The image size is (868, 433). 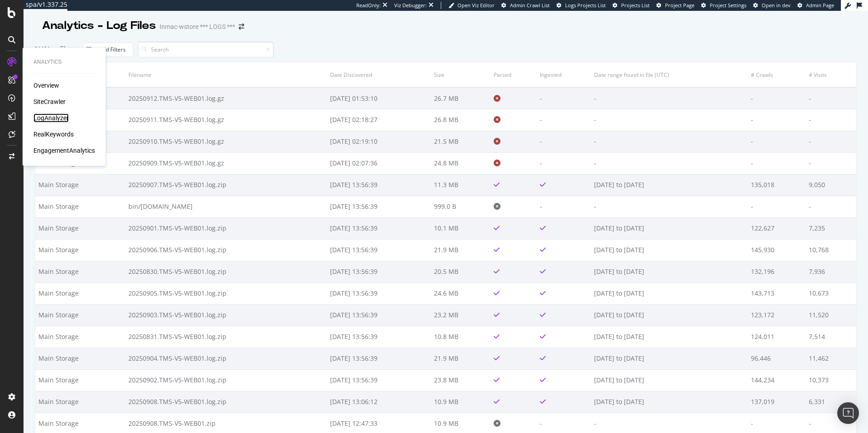 What do you see at coordinates (777, 380) in the screenshot?
I see `td: 144,234` at bounding box center [777, 380].